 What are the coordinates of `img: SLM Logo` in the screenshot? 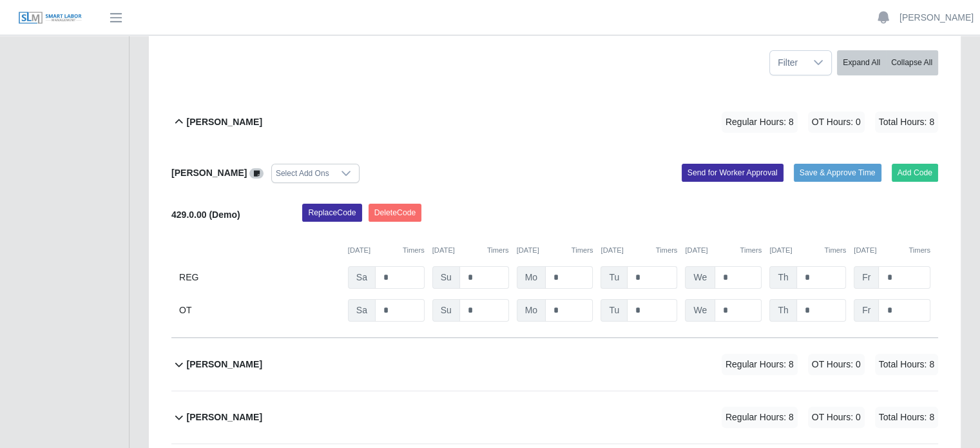 It's located at (50, 18).